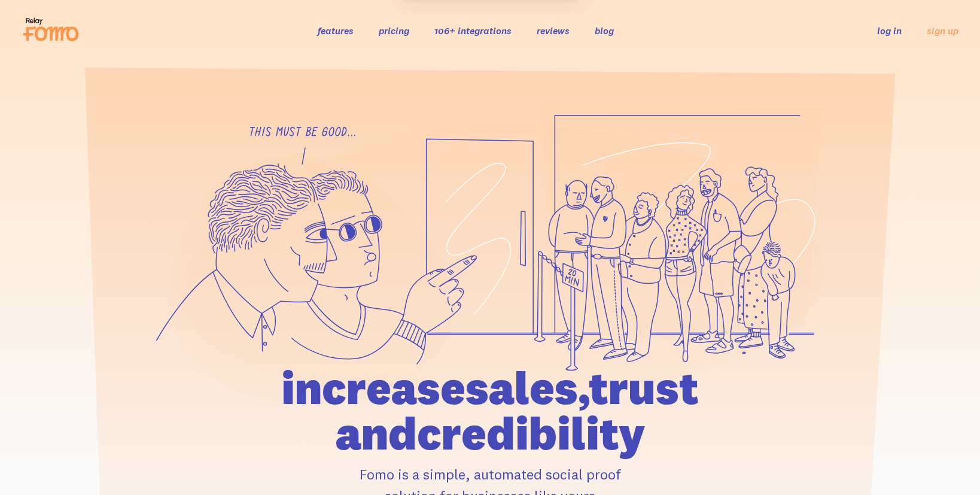  Describe the element at coordinates (604, 31) in the screenshot. I see `a: blog` at that location.